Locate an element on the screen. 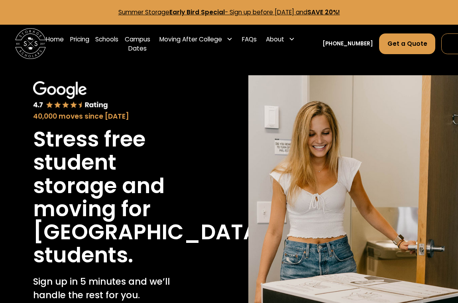 This screenshot has height=303, width=458. a: Schools is located at coordinates (107, 43).